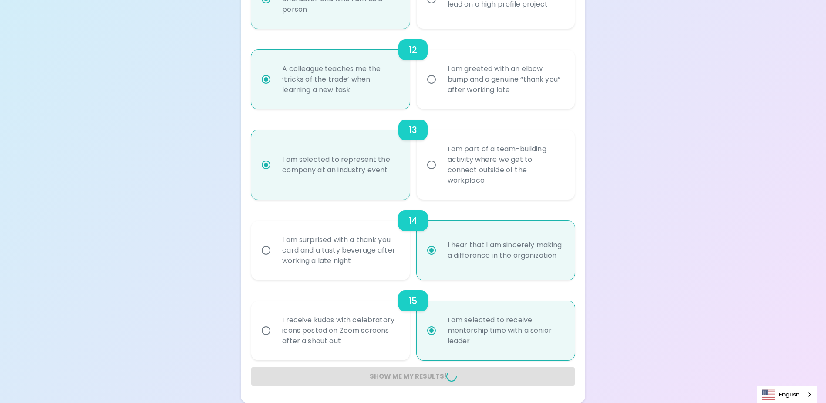  What do you see at coordinates (413, 130) in the screenshot?
I see `h6: 13` at bounding box center [413, 130].